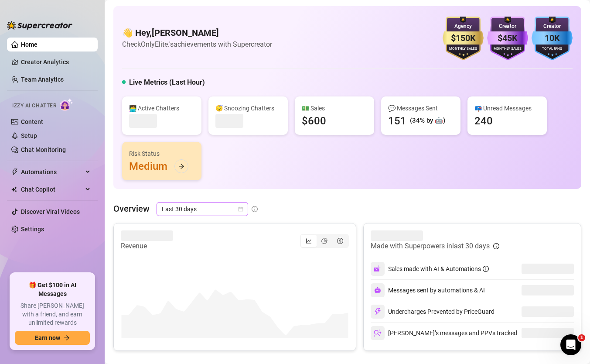 The width and height of the screenshot is (590, 364). I want to click on span: 1, so click(582, 338).